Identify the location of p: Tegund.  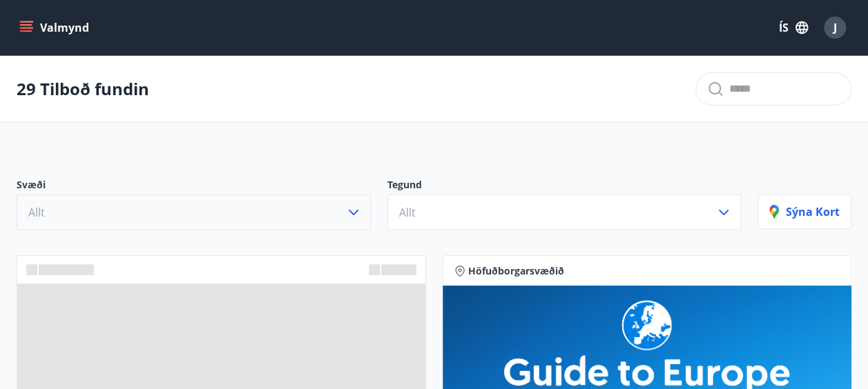
(565, 186).